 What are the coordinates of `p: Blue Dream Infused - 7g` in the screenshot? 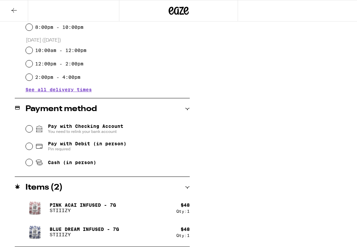 It's located at (84, 229).